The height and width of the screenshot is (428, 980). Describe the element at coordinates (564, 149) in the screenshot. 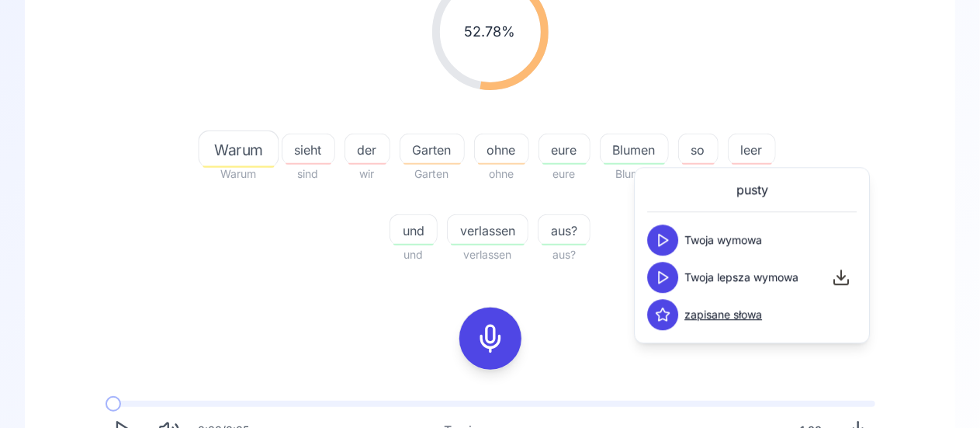

I see `button: eure` at that location.